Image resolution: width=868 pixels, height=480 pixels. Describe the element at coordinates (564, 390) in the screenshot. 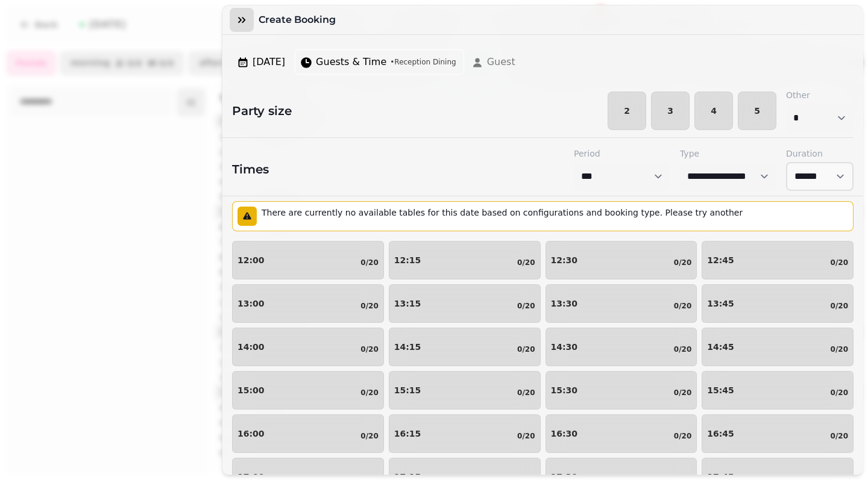

I see `p: 15:30` at that location.